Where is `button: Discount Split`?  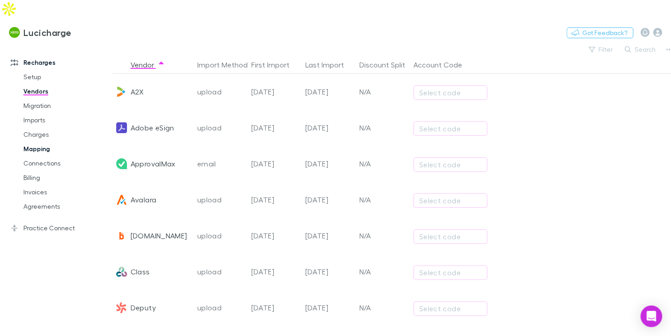 button: Discount Split is located at coordinates (388, 65).